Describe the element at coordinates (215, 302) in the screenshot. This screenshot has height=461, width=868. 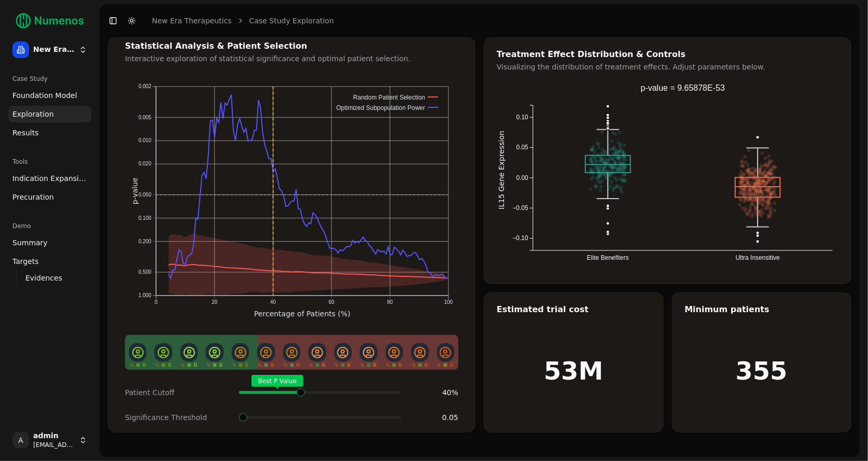
I see `text: 20` at that location.